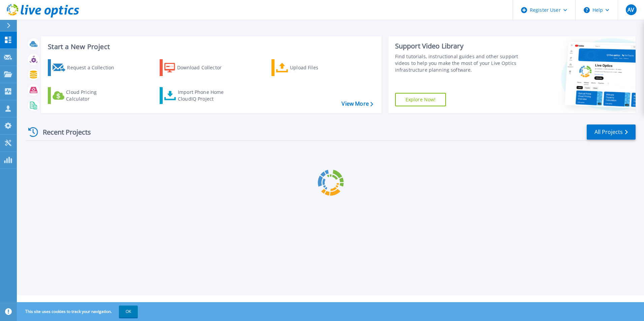 This screenshot has height=321, width=644. Describe the element at coordinates (94, 68) in the screenshot. I see `div: Request a Collection` at that location.